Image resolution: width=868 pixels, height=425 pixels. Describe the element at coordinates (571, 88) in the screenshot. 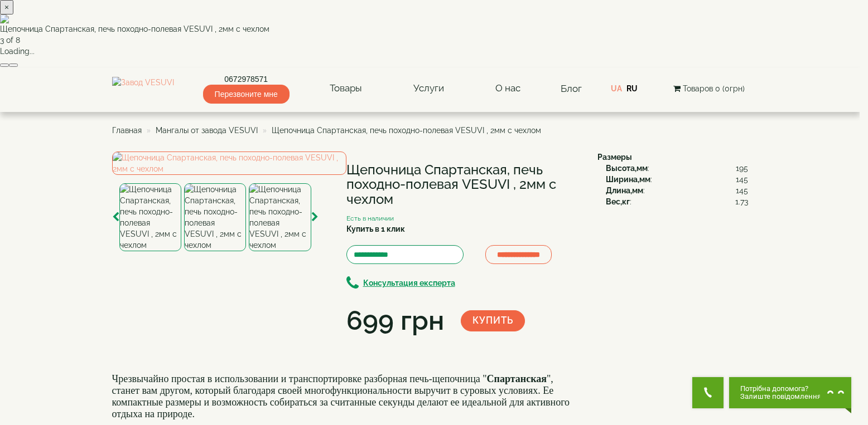

I see `a: Блог` at that location.